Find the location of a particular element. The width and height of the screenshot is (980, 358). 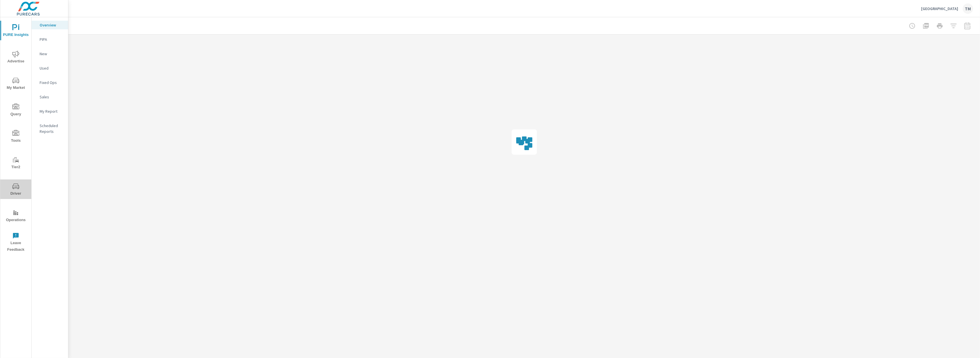

span: Tier2 is located at coordinates (16, 164).